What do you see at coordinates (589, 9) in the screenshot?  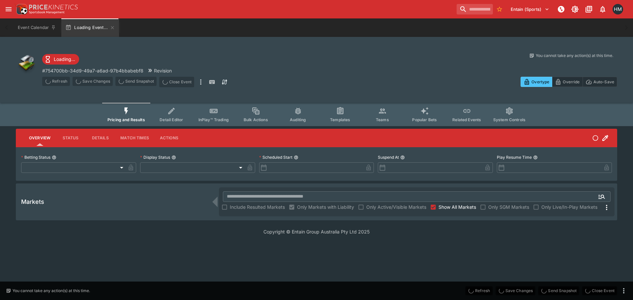 I see `button: Documentation` at bounding box center [589, 9].